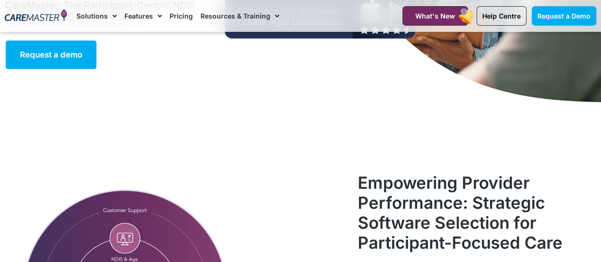 Image resolution: width=601 pixels, height=262 pixels. What do you see at coordinates (501, 16) in the screenshot?
I see `span: Help Centre` at bounding box center [501, 16].